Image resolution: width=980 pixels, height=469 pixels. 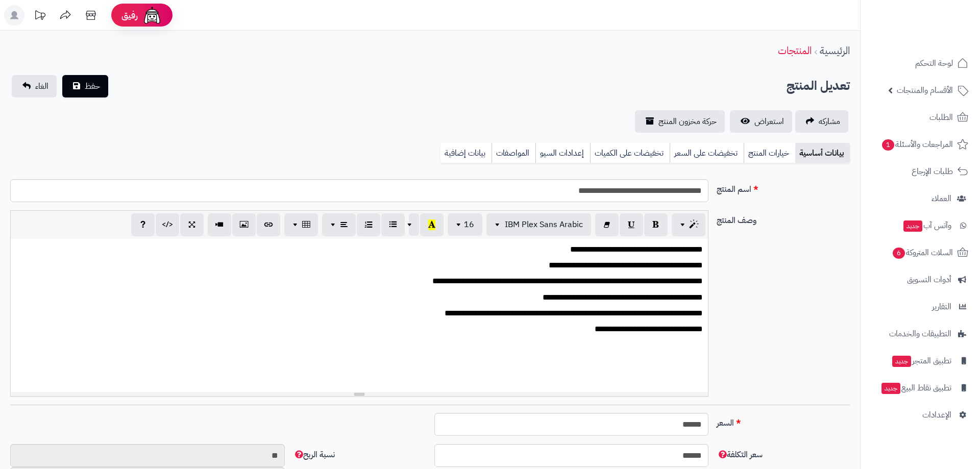 I want to click on span: الطلبات, so click(x=941, y=117).